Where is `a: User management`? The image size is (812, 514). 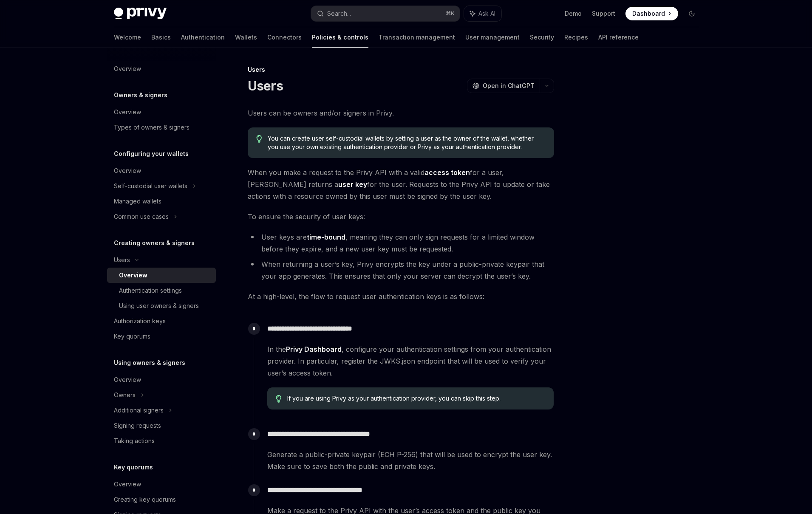
a: User management is located at coordinates (492, 37).